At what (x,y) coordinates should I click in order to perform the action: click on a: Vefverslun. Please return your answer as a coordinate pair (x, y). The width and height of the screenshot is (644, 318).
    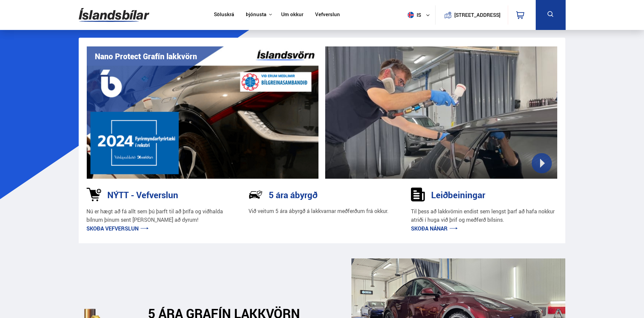
    Looking at the image, I should click on (328, 15).